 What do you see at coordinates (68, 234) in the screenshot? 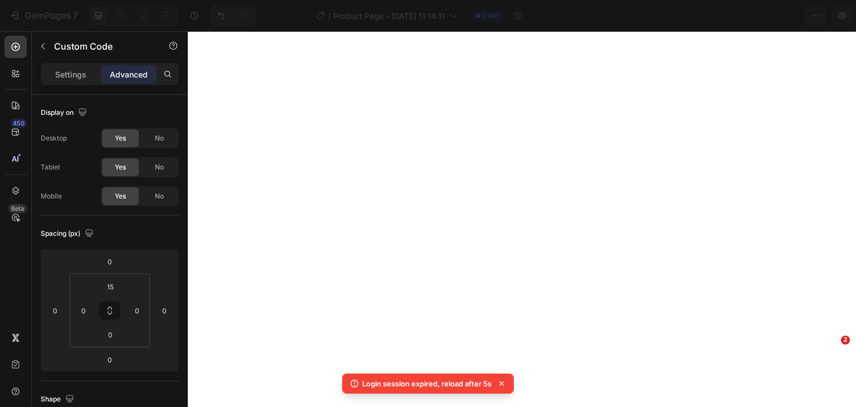
I see `div: Spacing (px)` at bounding box center [68, 234].